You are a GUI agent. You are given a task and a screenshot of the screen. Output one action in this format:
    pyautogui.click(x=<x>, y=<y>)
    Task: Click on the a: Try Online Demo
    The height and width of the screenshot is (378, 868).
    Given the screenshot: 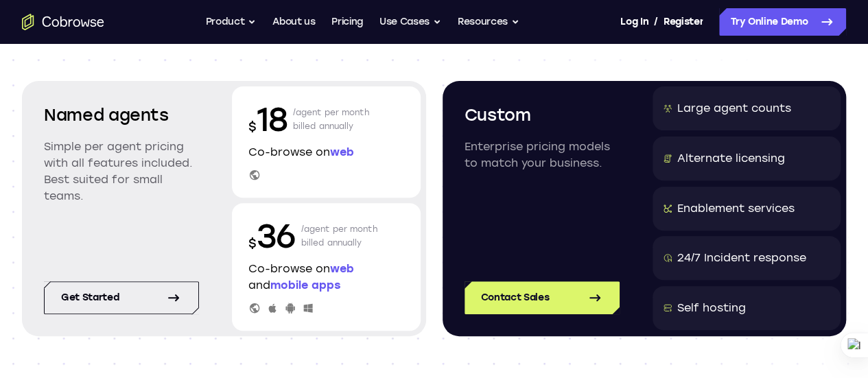 What is the action you would take?
    pyautogui.click(x=782, y=22)
    